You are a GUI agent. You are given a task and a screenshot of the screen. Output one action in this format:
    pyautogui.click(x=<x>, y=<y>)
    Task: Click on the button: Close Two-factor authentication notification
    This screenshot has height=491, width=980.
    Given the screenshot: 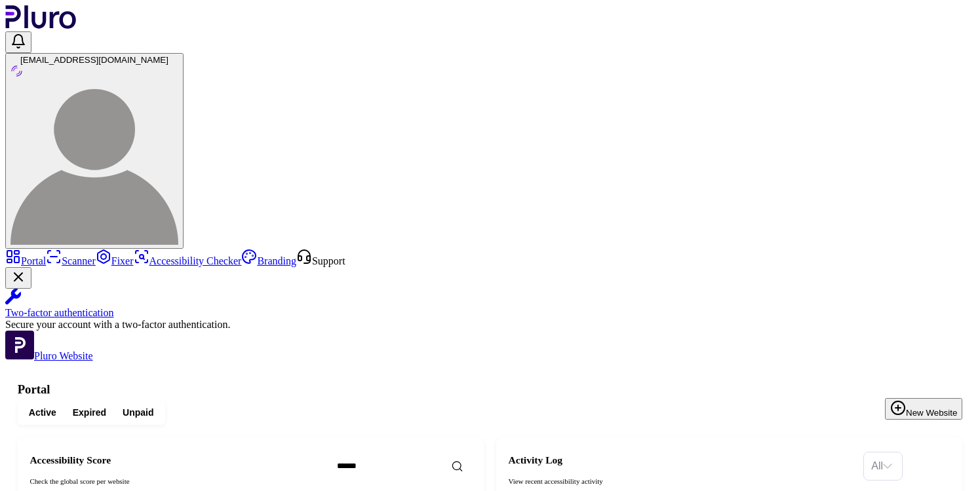 What is the action you would take?
    pyautogui.click(x=18, y=278)
    